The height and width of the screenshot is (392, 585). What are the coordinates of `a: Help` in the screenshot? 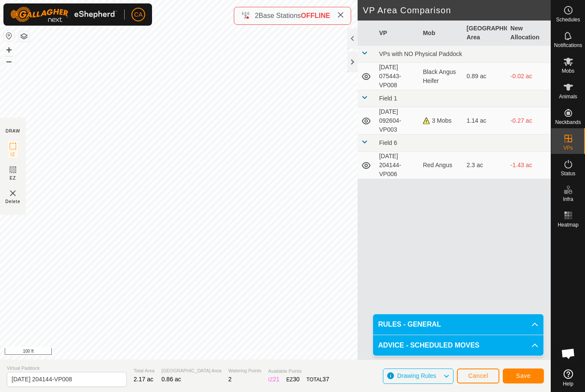 It's located at (568, 378).